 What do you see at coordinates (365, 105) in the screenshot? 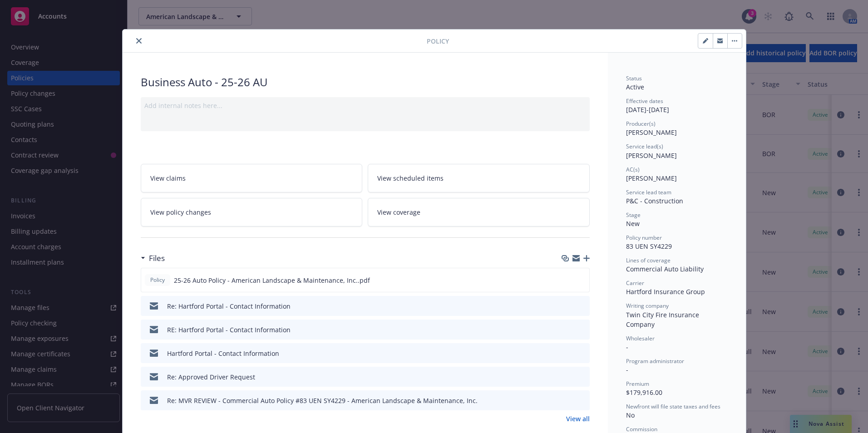
I see `div: Add internal notes here...` at bounding box center [365, 105].